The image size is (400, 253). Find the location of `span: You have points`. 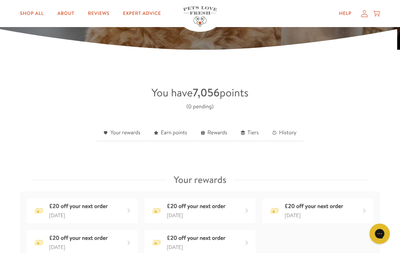

span: You have points is located at coordinates (200, 93).